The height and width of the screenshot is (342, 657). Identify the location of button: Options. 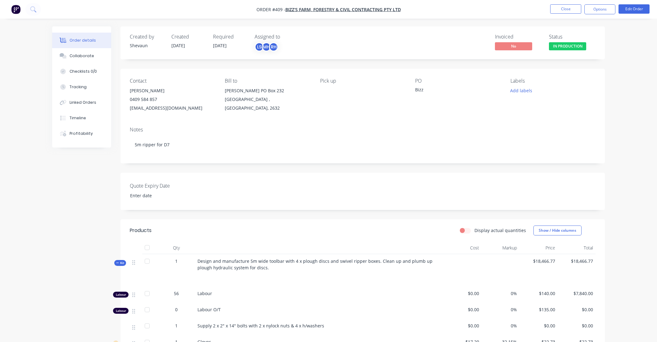
(600, 9).